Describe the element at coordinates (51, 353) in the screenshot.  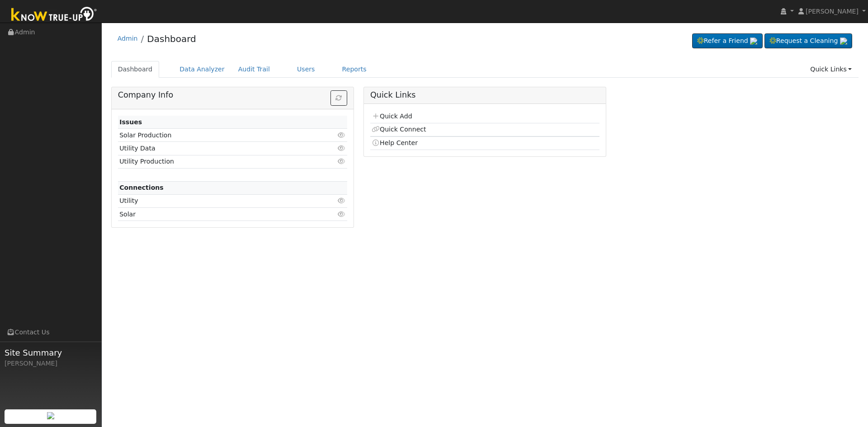
I see `span: Site Summary` at that location.